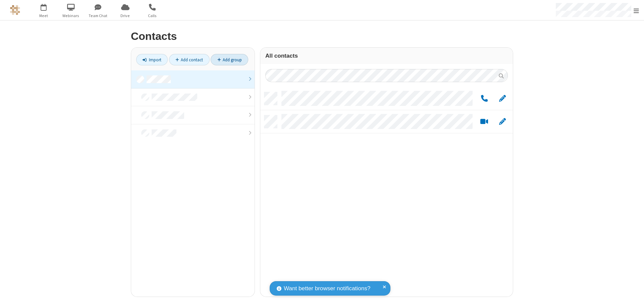 The height and width of the screenshot is (307, 644). Describe the element at coordinates (484, 122) in the screenshot. I see `button: Start a video meeting` at that location.